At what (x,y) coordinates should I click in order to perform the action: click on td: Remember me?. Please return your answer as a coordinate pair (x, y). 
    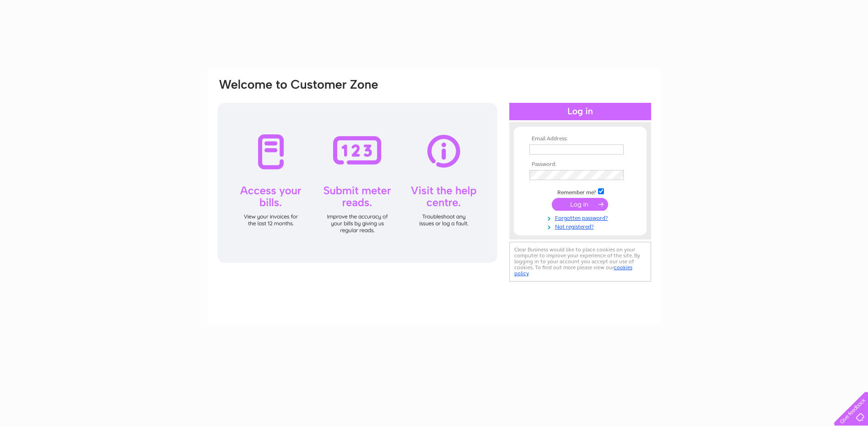
    Looking at the image, I should click on (580, 192).